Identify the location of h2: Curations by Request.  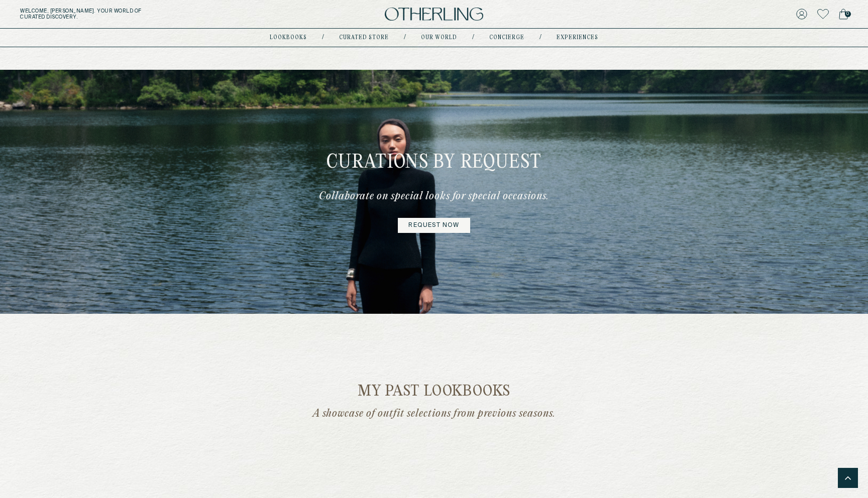
(434, 171).